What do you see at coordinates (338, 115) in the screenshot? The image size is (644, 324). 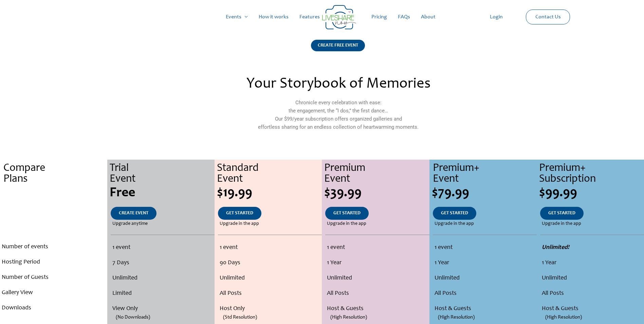 I see `p: Chronicle every celebration with ease: the engagement, the “I dos,” the first dance… Our $99/year...` at bounding box center [338, 115].